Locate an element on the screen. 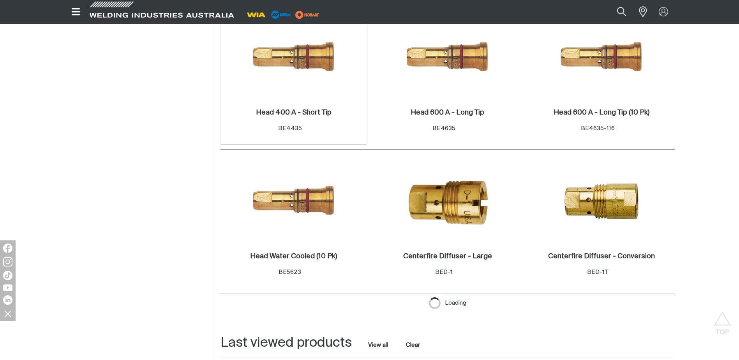 The width and height of the screenshot is (739, 360). img: Head 600 A - Long Tip (10 Pk) is located at coordinates (601, 58).